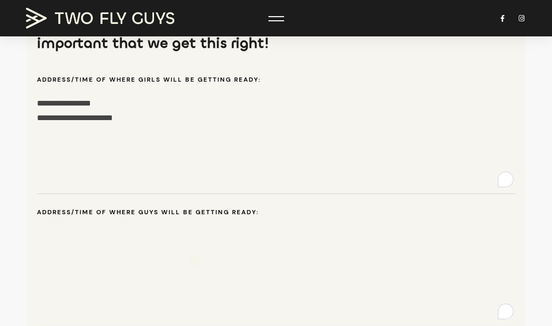  Describe the element at coordinates (100, 18) in the screenshot. I see `img: TWO FLY GUYS MEDIA` at that location.